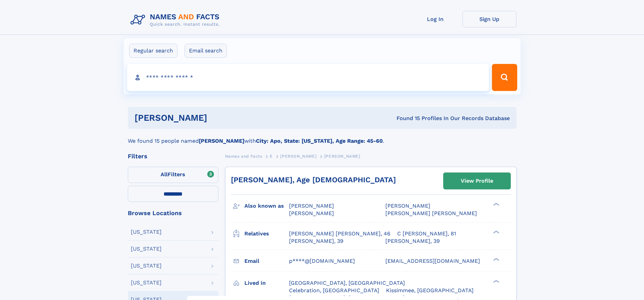  I want to click on div: View Profile, so click(477, 181).